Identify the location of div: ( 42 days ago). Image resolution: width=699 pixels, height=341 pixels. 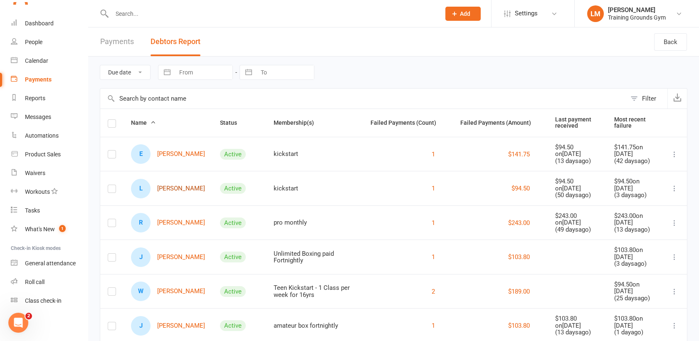
(634, 161).